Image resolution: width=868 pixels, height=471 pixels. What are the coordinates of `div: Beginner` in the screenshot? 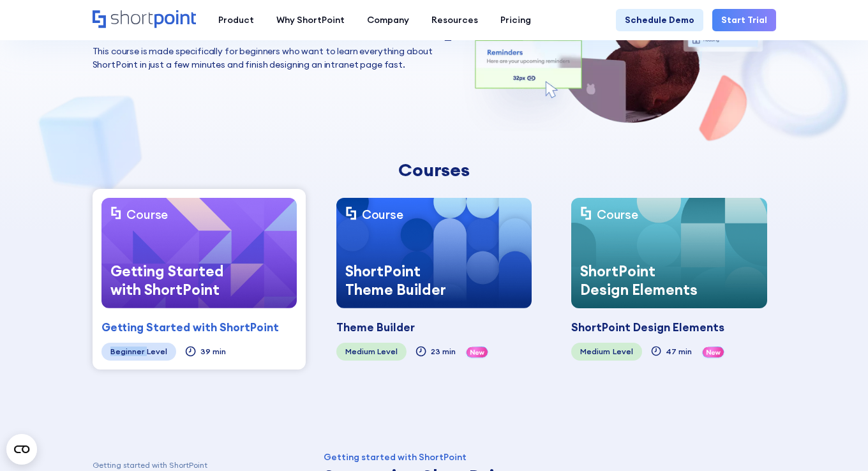 It's located at (128, 352).